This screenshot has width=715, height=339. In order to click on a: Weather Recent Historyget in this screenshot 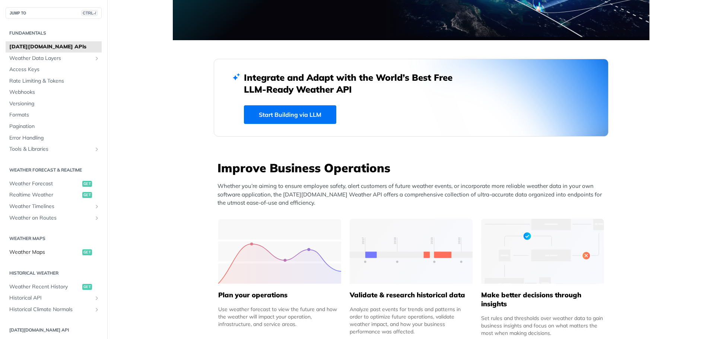, I will do `click(54, 287)`.